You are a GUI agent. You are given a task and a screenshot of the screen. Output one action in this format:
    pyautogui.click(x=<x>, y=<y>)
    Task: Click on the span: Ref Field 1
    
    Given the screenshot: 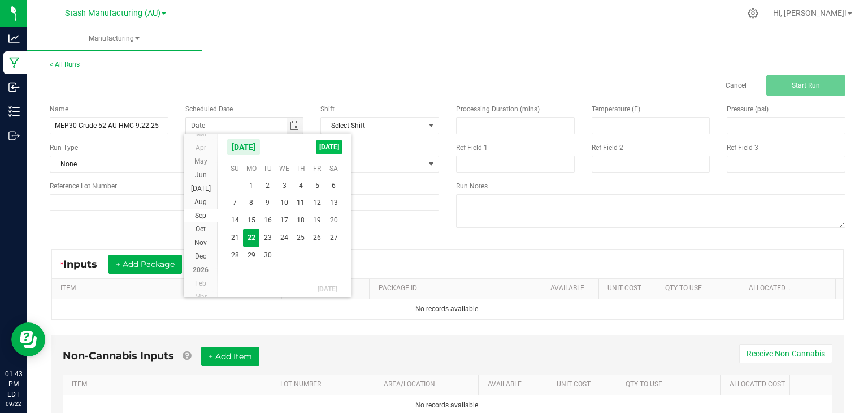 What is the action you would take?
    pyautogui.click(x=472, y=147)
    